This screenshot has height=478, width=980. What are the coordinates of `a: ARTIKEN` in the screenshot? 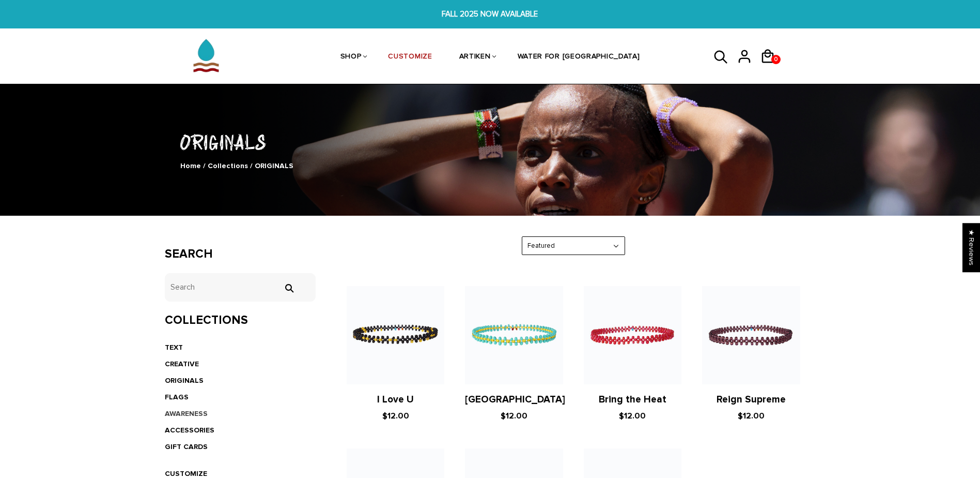 It's located at (475, 57).